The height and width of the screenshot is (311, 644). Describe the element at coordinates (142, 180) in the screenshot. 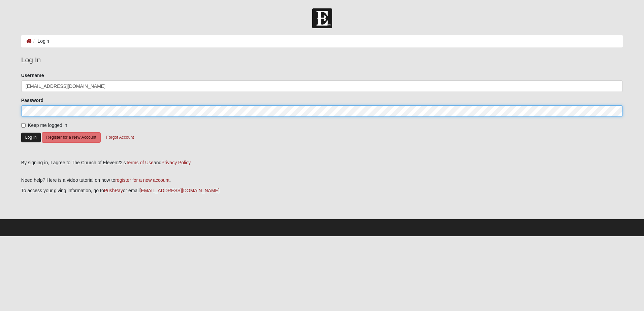

I see `a: register for a new account` at that location.